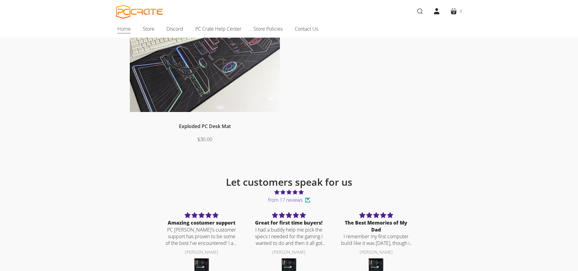 This screenshot has width=578, height=271. Describe the element at coordinates (205, 139) in the screenshot. I see `span: $30.00` at that location.